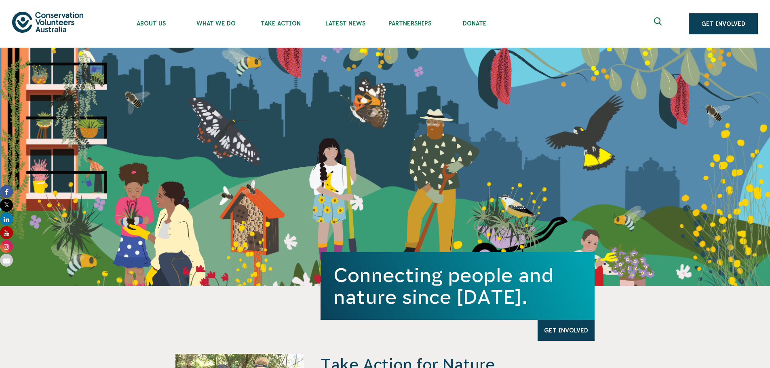 The width and height of the screenshot is (770, 368). What do you see at coordinates (151, 23) in the screenshot?
I see `span: About Us` at bounding box center [151, 23].